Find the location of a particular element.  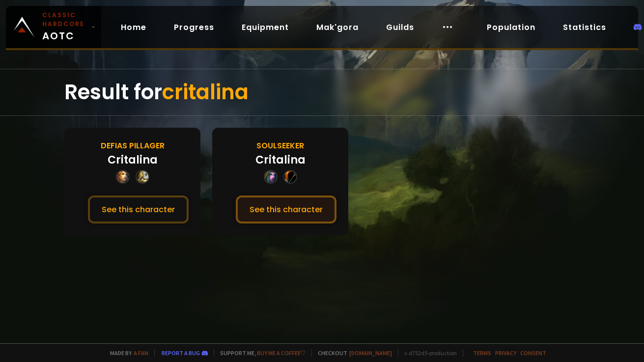

a: Report a bug is located at coordinates (181, 352).